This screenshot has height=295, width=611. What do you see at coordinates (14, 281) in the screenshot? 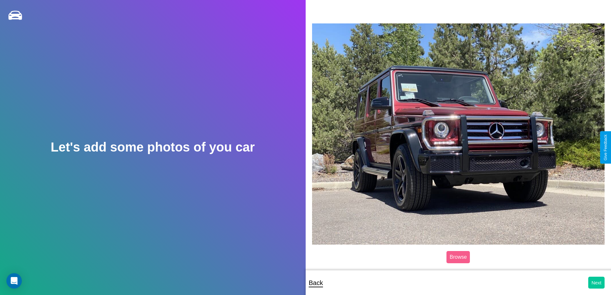
I see `div: Open Intercom Messenger` at bounding box center [14, 281].